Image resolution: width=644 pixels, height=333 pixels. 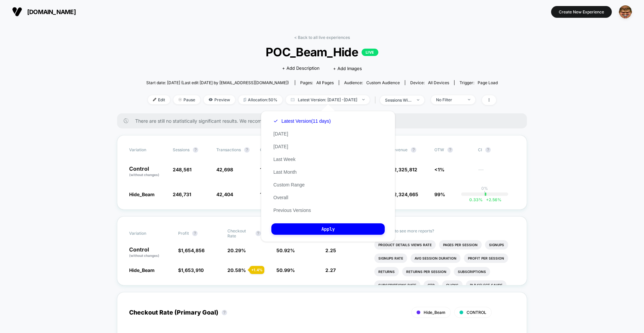 I want to click on span: 2.25, so click(x=331, y=250).